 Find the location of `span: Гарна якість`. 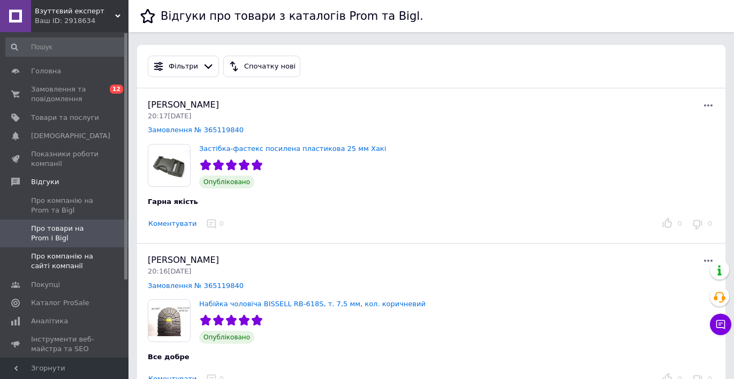

span: Гарна якість is located at coordinates (173, 201).